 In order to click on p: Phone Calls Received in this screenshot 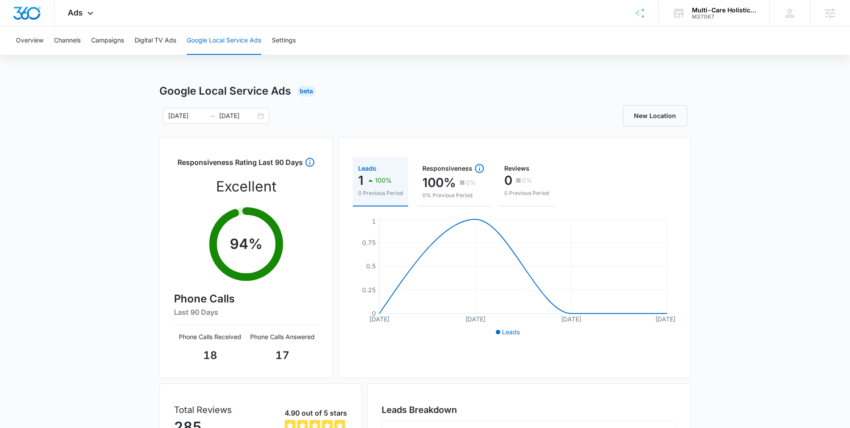, I will do `click(210, 337)`.